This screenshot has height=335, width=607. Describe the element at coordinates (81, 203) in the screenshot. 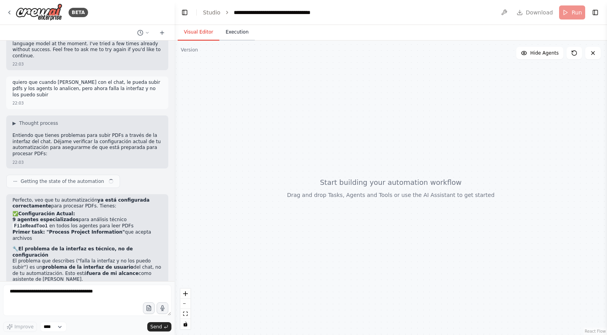

I see `strong: ya está configurada correctamente` at that location.